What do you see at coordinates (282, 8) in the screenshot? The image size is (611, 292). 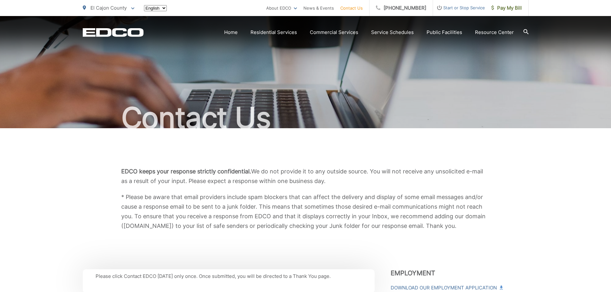 I see `a: About EDCO` at bounding box center [282, 8].